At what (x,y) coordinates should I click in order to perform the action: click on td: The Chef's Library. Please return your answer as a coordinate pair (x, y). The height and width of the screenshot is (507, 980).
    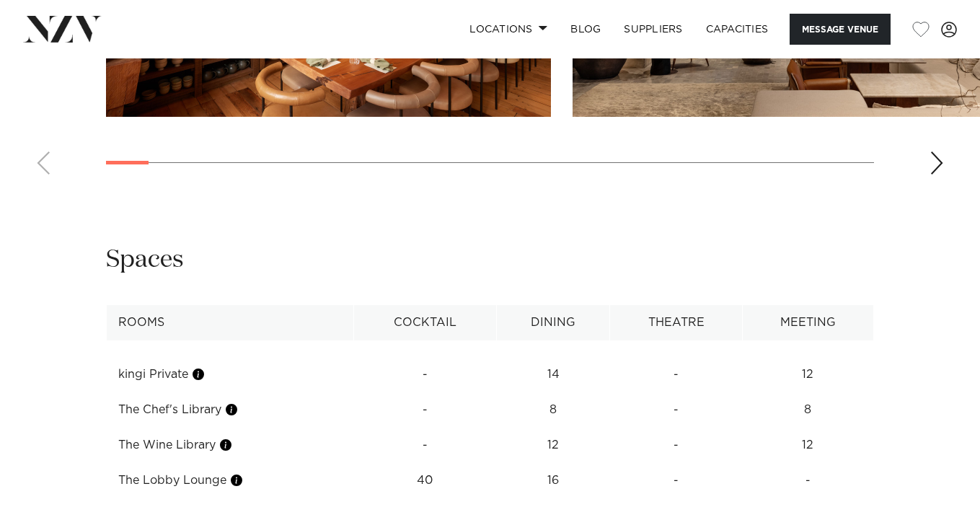
    Looking at the image, I should click on (230, 409).